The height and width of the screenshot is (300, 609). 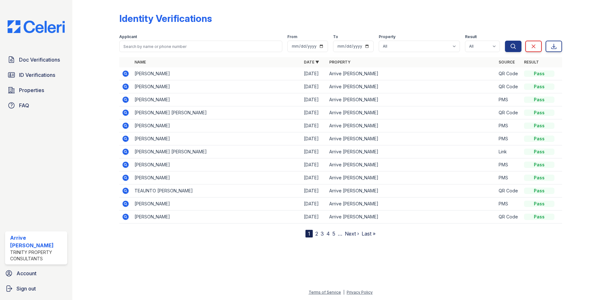 What do you see at coordinates (292, 37) in the screenshot?
I see `label: From` at bounding box center [292, 37].